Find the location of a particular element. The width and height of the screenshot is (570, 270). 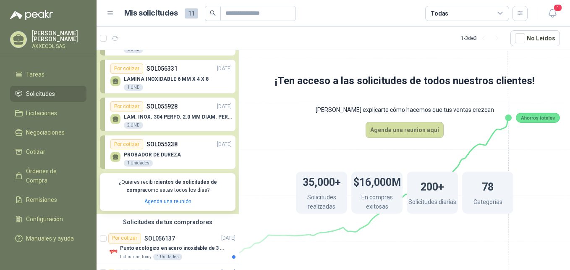

p: Industrias Tomy is located at coordinates (136, 257).